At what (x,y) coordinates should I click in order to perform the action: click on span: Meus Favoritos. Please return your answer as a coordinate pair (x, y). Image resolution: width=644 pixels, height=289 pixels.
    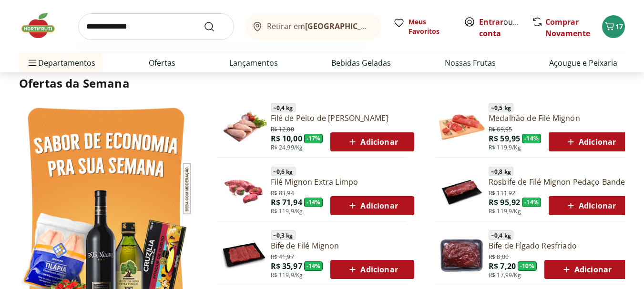
    Looking at the image, I should click on (431, 27).